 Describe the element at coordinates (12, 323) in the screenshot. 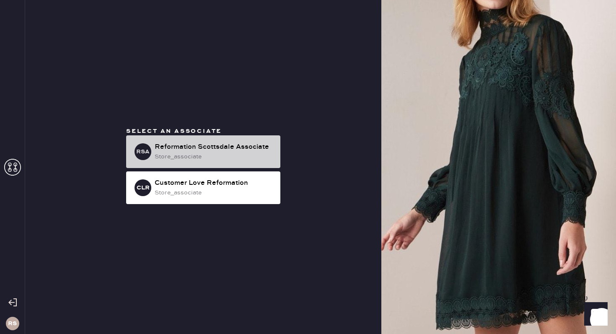

I see `h3: RS` at that location.